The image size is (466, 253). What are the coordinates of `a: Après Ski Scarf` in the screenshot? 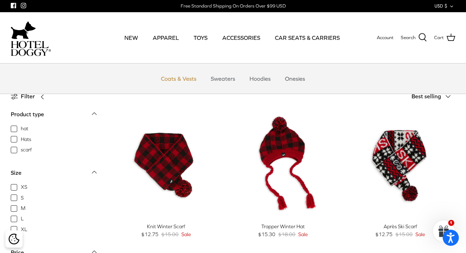 It's located at (400, 164).